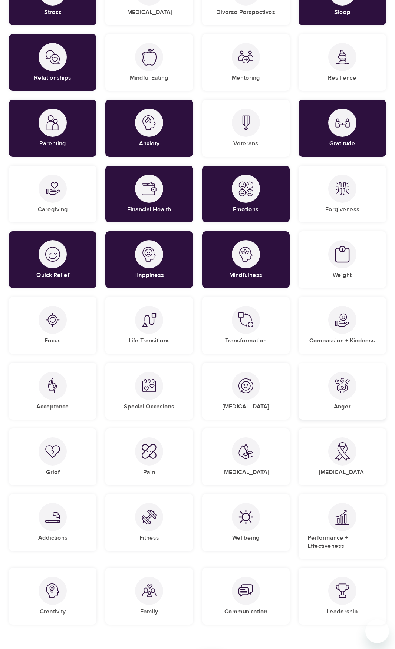 The height and width of the screenshot is (649, 395). I want to click on img: Pain, so click(149, 451).